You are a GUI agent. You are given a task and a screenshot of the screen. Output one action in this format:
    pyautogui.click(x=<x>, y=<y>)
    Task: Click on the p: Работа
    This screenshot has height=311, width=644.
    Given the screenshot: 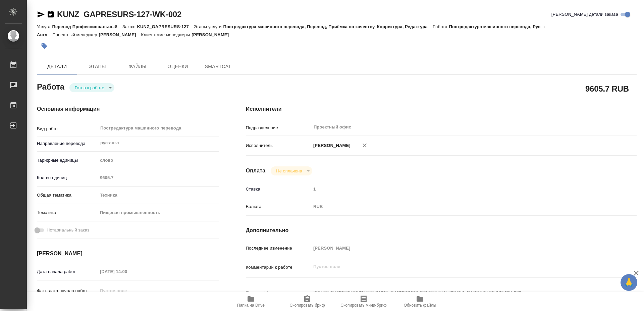 What is the action you would take?
    pyautogui.click(x=440, y=26)
    